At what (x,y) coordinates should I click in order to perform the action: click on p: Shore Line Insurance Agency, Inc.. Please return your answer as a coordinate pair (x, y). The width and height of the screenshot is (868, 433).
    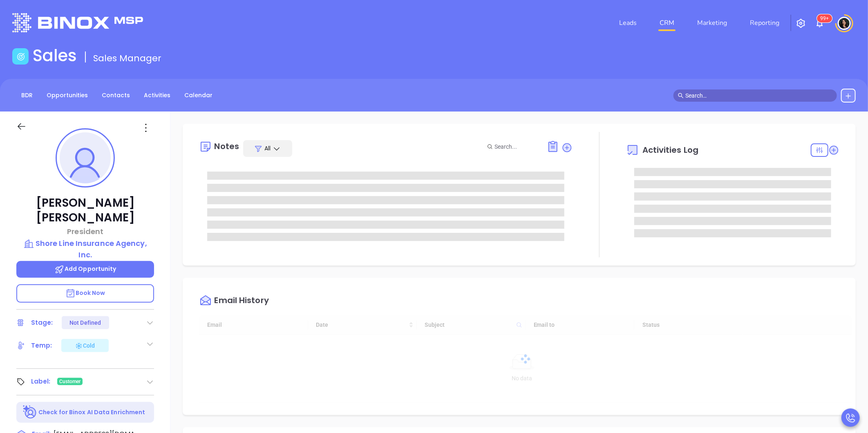
    Looking at the image, I should click on (85, 249).